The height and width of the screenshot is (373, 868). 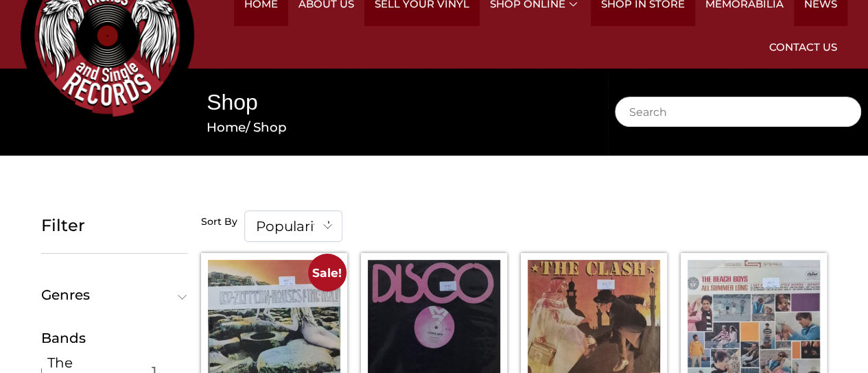 What do you see at coordinates (111, 295) in the screenshot?
I see `span: Genres` at bounding box center [111, 295].